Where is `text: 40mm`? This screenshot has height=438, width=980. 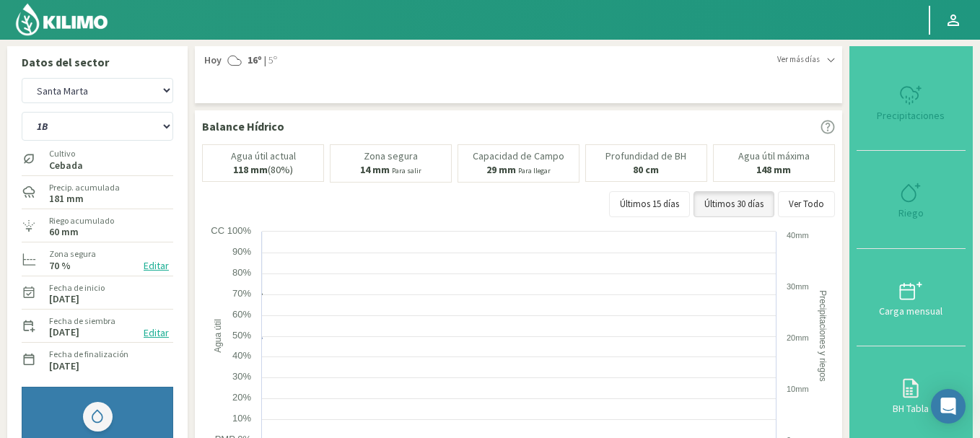
text: 40mm is located at coordinates (798, 236).